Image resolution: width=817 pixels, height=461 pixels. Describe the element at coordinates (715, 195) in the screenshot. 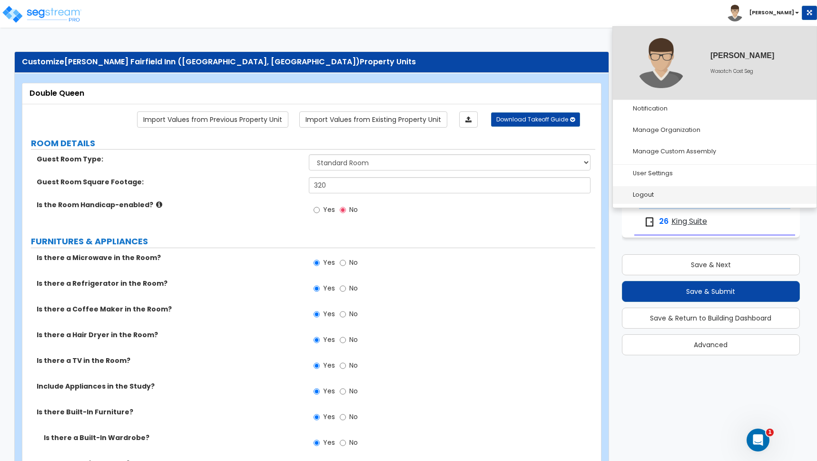

I see `a: Logout` at that location.